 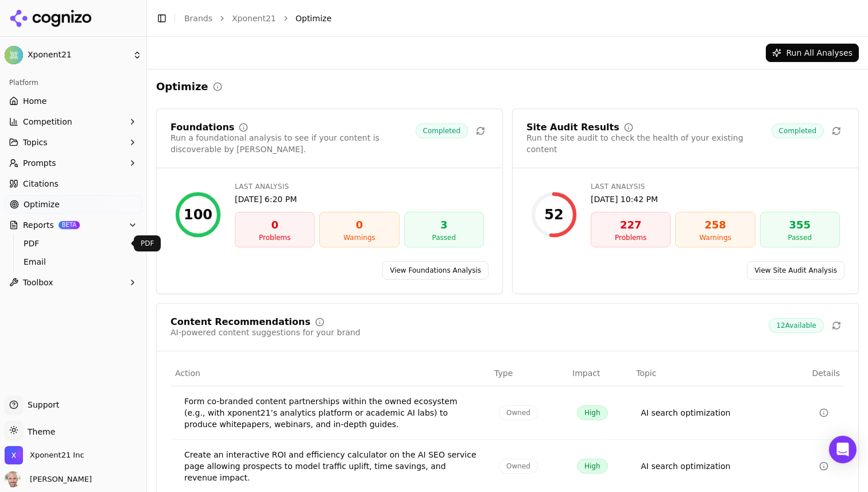 I want to click on div: 100, so click(x=198, y=215).